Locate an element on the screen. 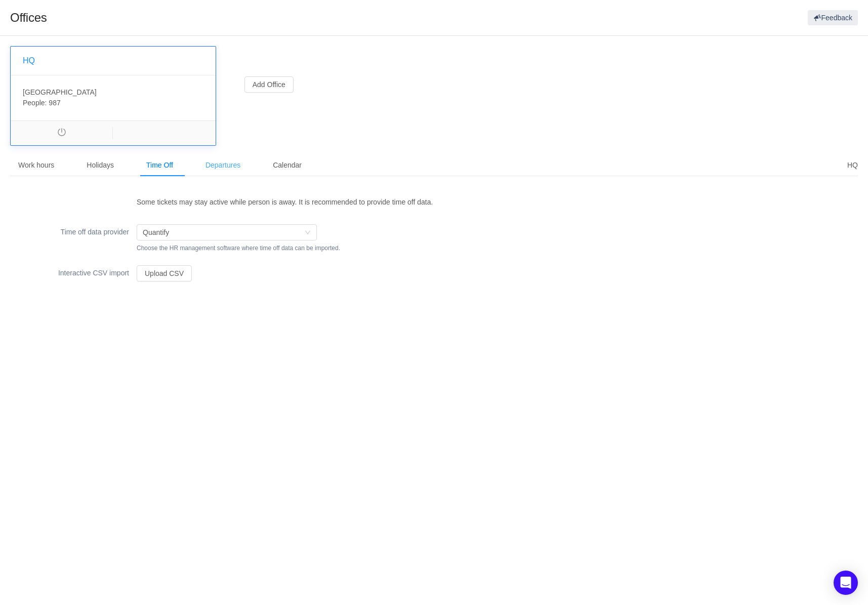 The height and width of the screenshot is (605, 868). div: Work hours is located at coordinates (36, 165).